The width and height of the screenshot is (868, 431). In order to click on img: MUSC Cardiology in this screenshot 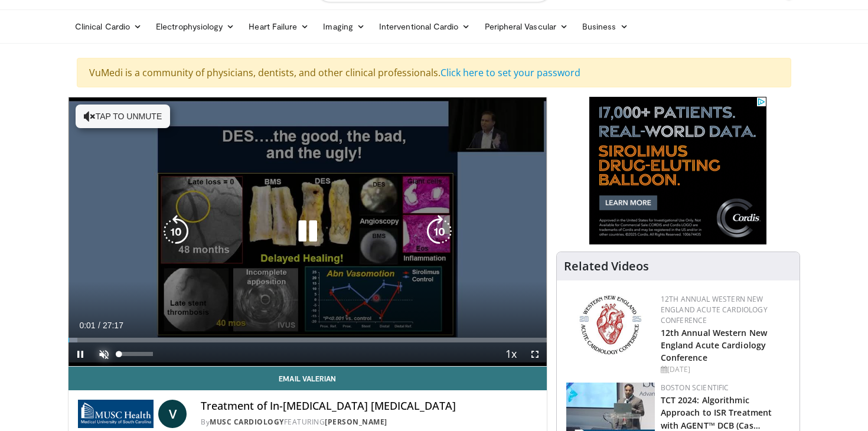, I will do `click(116, 414)`.